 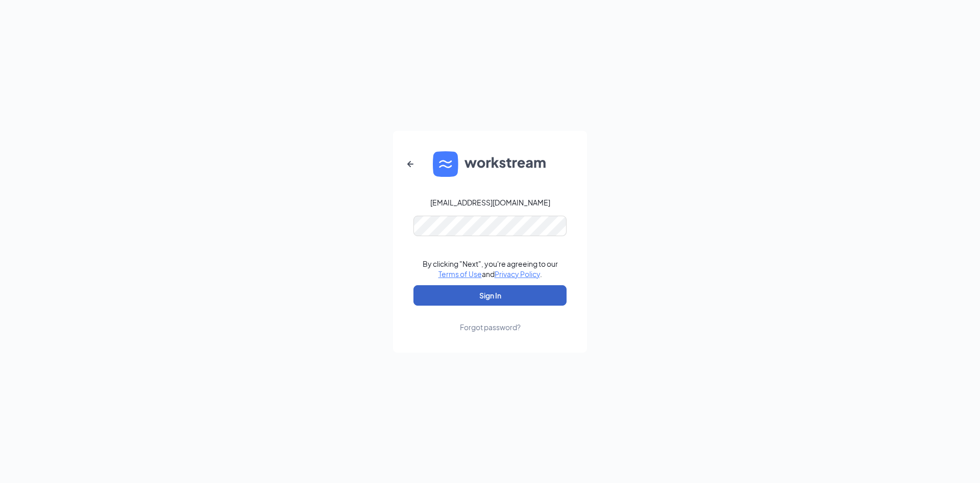 What do you see at coordinates (490, 269) in the screenshot?
I see `div: By clicking "Next", you're agreeing to our and .` at bounding box center [490, 269].